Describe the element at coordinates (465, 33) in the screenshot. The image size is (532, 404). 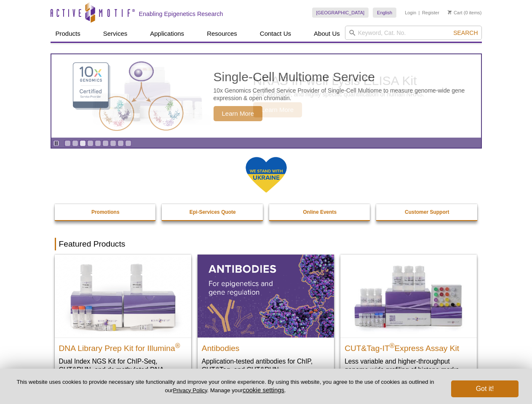
I see `button: Search` at that location.